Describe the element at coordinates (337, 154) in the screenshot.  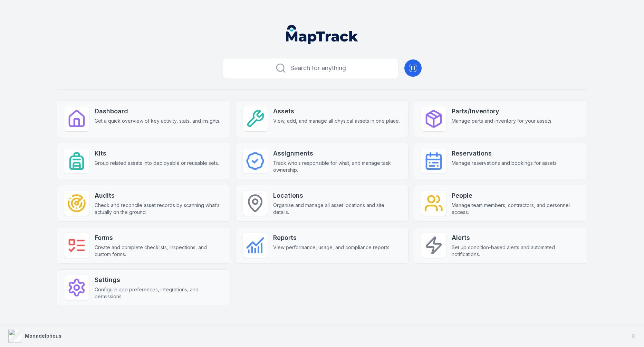
I see `strong: Assignments` at that location.